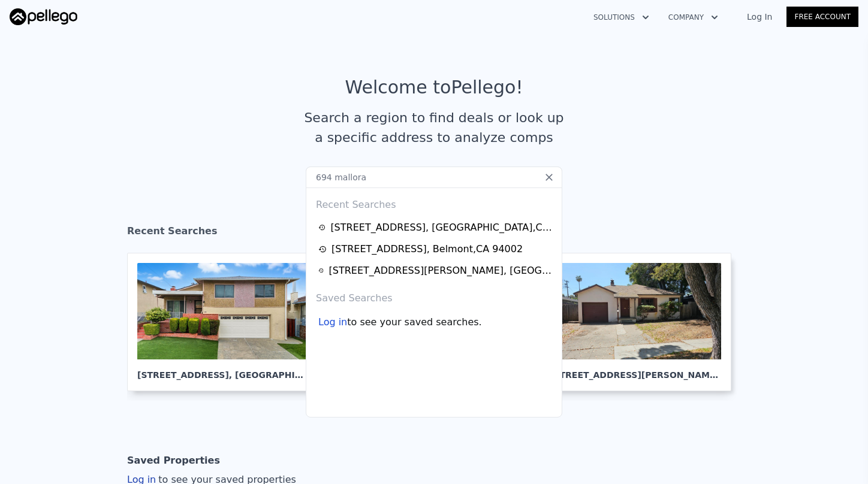 The width and height of the screenshot is (868, 484). What do you see at coordinates (621, 17) in the screenshot?
I see `button: Solutions` at bounding box center [621, 17].